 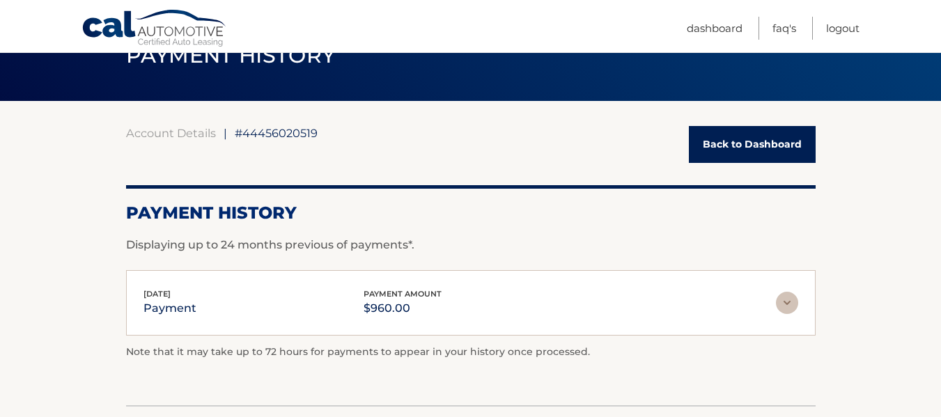 What do you see at coordinates (784, 28) in the screenshot?
I see `a: FAQ's` at bounding box center [784, 28].